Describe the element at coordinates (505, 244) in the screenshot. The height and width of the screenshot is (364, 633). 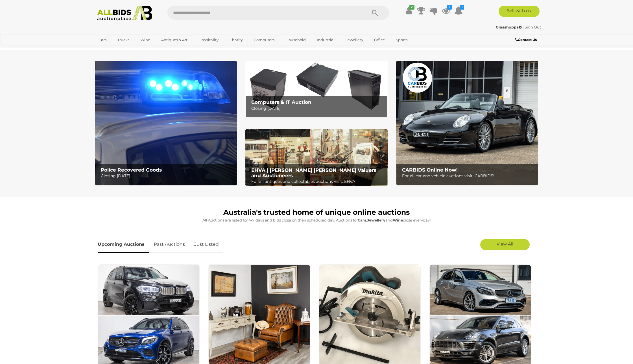
I see `span: View All` at that location.